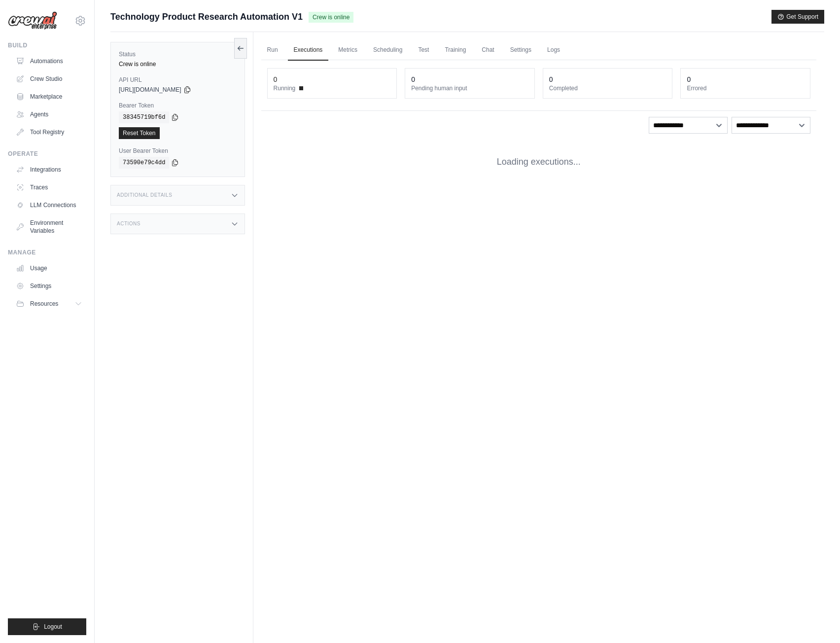 This screenshot has width=840, height=643. Describe the element at coordinates (44, 303) in the screenshot. I see `span: Resources` at that location.